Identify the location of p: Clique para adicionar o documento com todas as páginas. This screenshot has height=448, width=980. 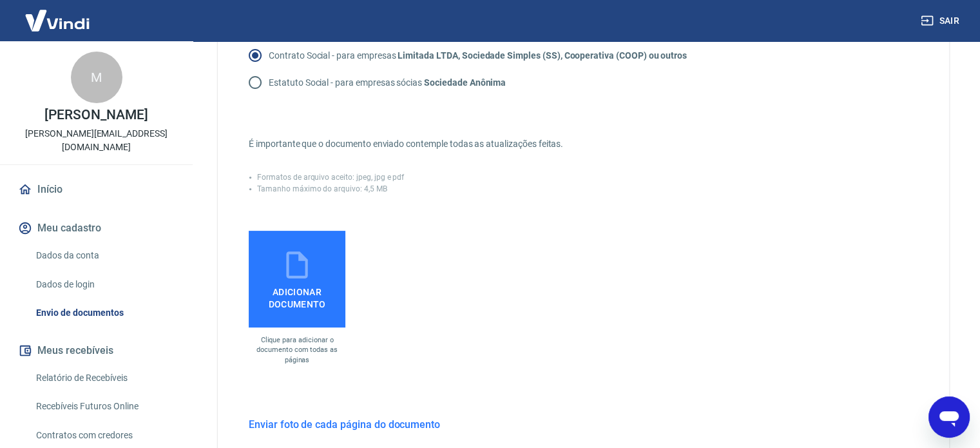
(297, 350).